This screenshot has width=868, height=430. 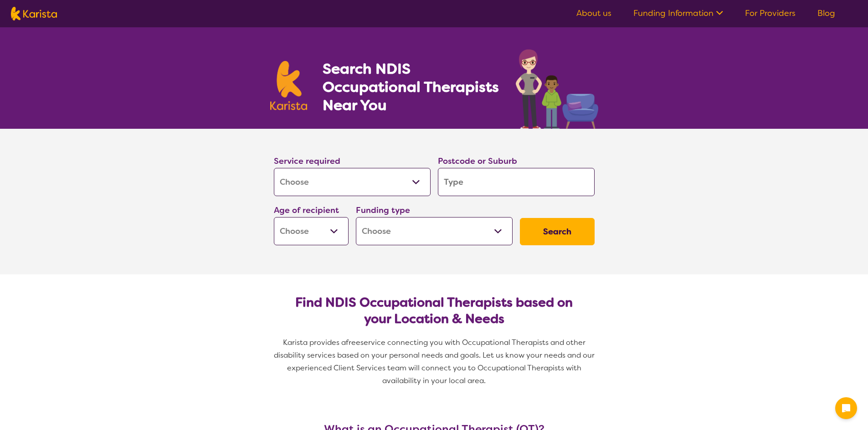 What do you see at coordinates (411, 87) in the screenshot?
I see `h1: Search NDIS Occupational Therapists Near You` at bounding box center [411, 87].